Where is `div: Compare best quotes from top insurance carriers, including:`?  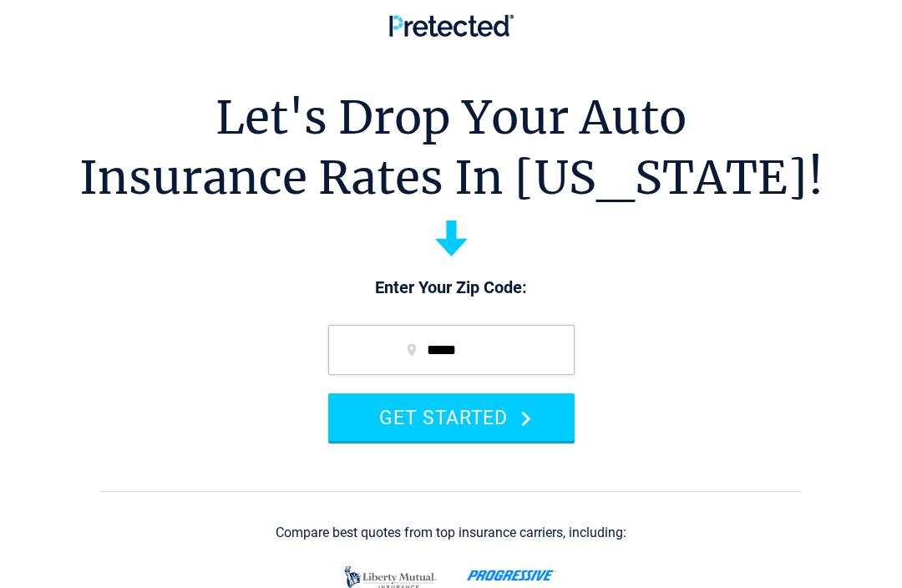
div: Compare best quotes from top insurance carriers, including: is located at coordinates (451, 533).